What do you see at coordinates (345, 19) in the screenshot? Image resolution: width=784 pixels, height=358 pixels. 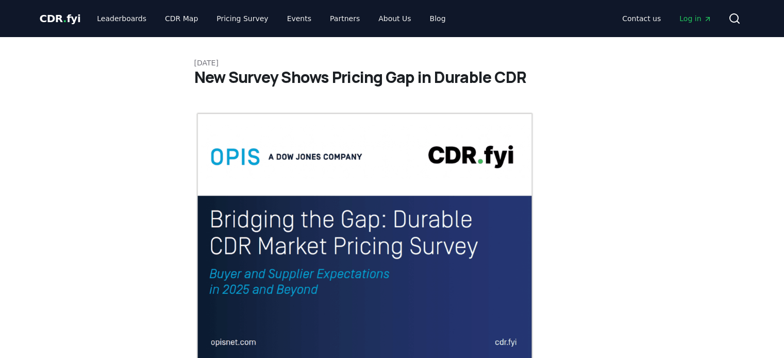 I see `a: Partners` at bounding box center [345, 19].